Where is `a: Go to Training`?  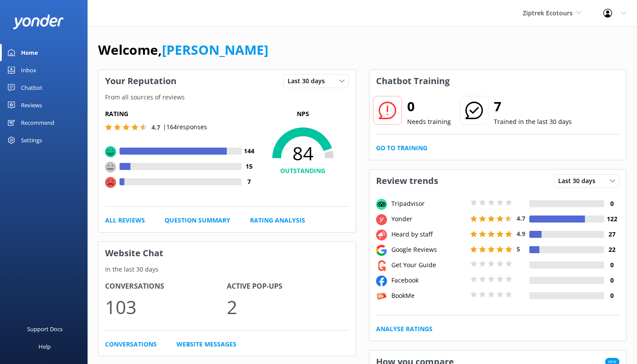
a: Go to Training is located at coordinates (401, 148).